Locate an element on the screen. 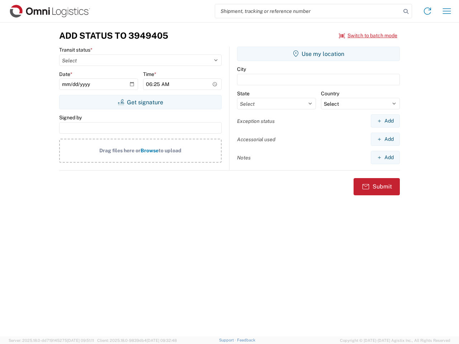  label: Country is located at coordinates (330, 94).